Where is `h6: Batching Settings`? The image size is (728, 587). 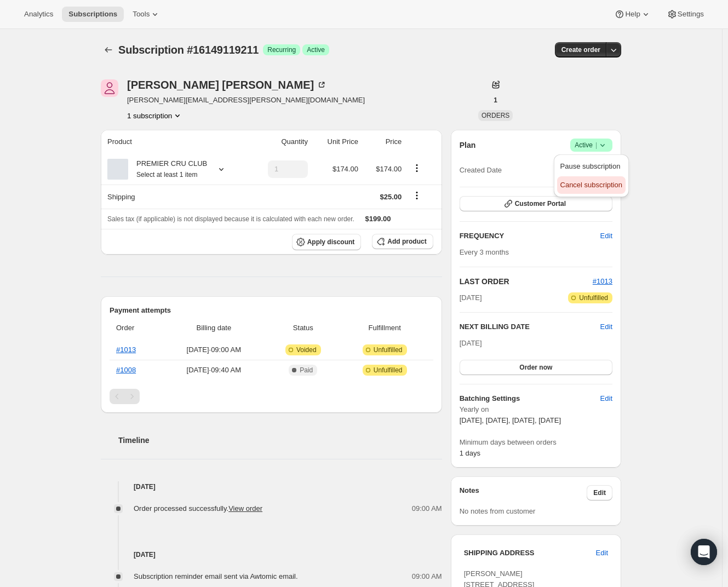 h6: Batching Settings is located at coordinates (530, 399).